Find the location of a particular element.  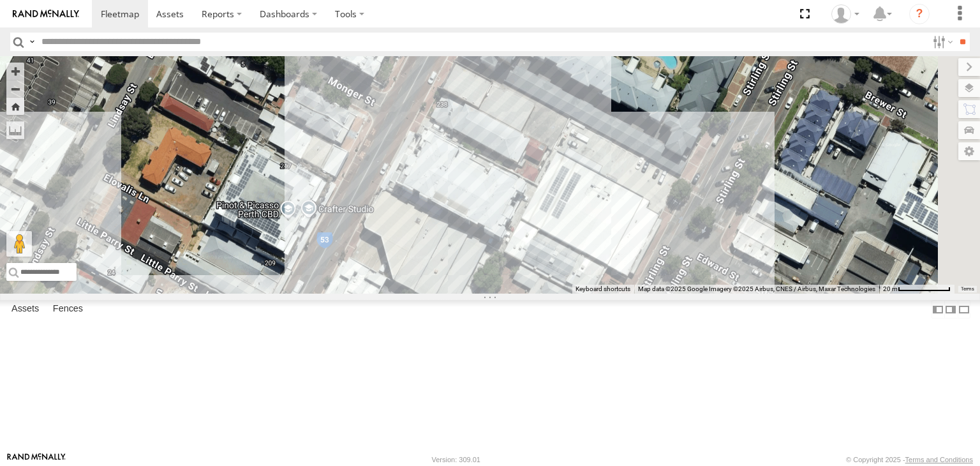

button: Map scale: 20 m per 79 pixels is located at coordinates (917, 289).